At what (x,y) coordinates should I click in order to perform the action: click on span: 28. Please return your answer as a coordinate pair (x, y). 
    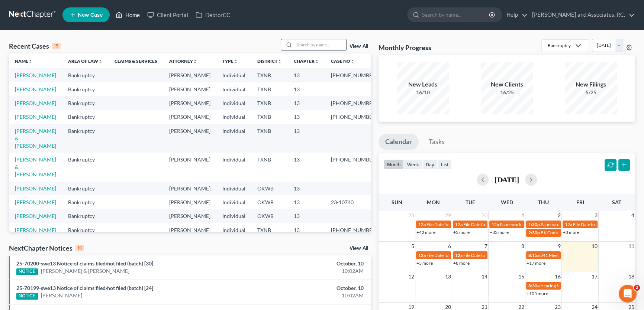
    Looking at the image, I should click on (412, 216).